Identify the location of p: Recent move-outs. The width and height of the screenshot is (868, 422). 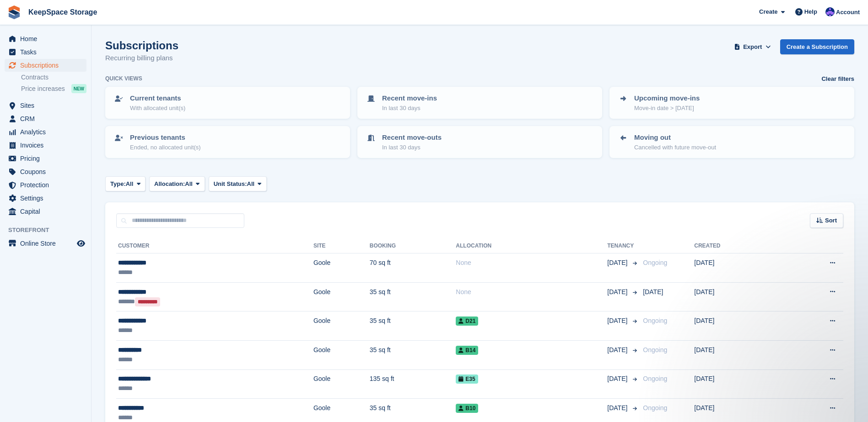
(412, 137).